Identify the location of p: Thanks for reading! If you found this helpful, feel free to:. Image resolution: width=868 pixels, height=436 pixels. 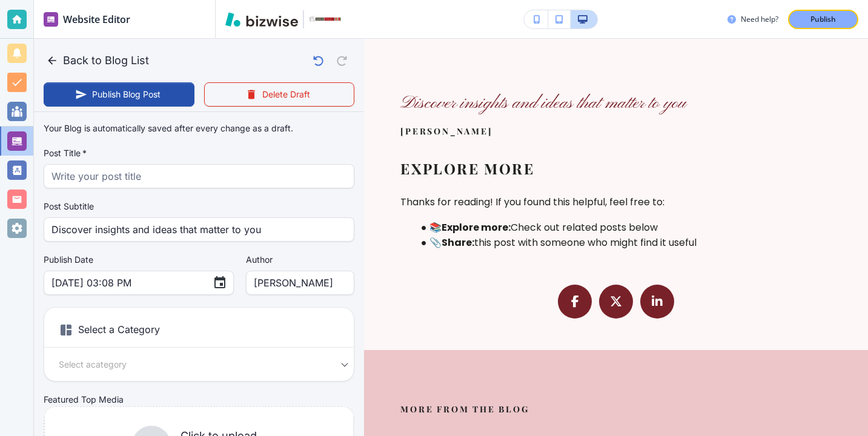
(616, 202).